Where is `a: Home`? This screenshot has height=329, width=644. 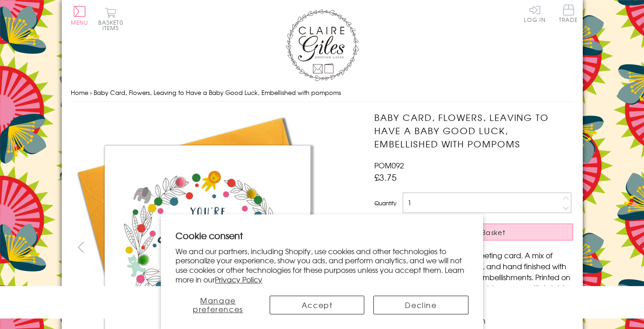
a: Home is located at coordinates (79, 92).